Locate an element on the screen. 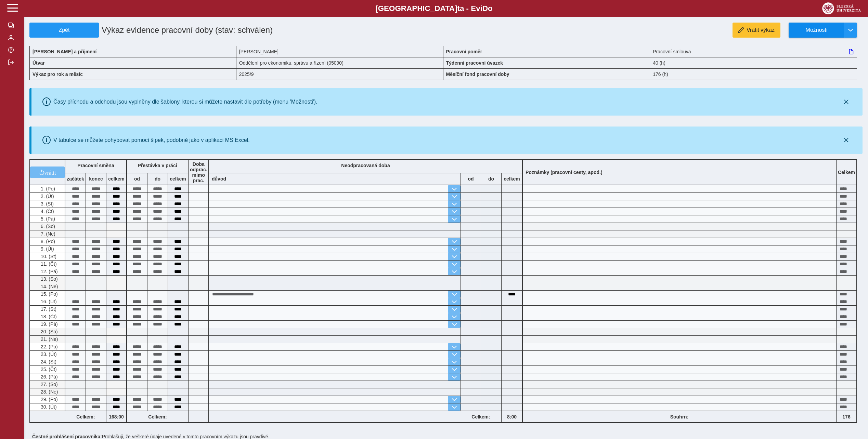 Image resolution: width=868 pixels, height=439 pixels. b: Výkaz pro rok a měsíc is located at coordinates (57, 74).